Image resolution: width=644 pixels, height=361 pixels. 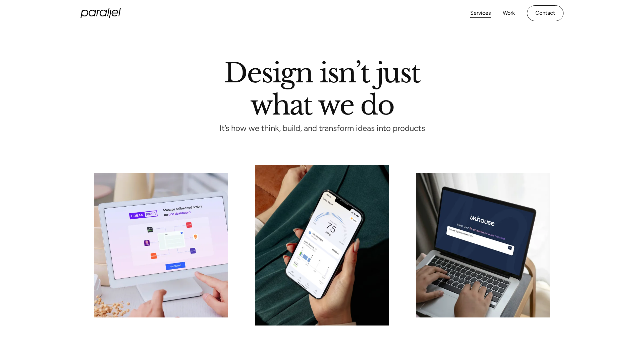 I want to click on h1: Design isn’t just what we do, so click(x=322, y=87).